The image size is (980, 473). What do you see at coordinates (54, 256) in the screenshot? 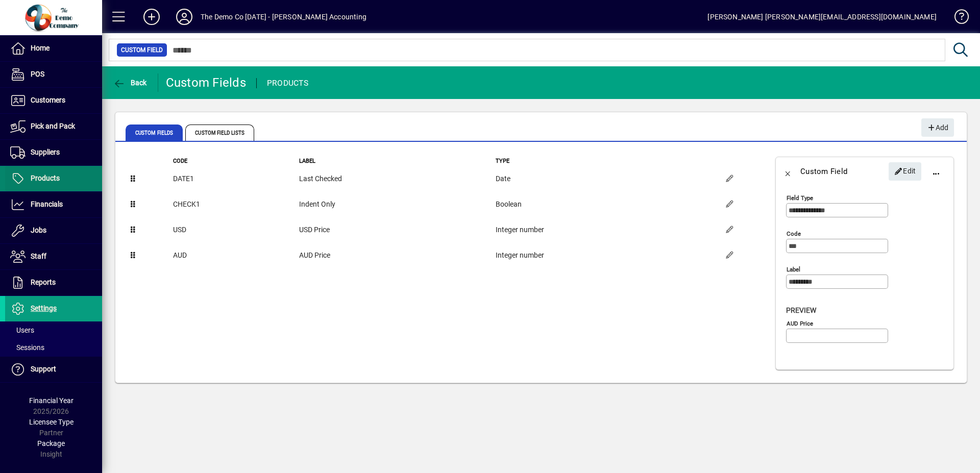
I see `a: Staff` at bounding box center [54, 256].